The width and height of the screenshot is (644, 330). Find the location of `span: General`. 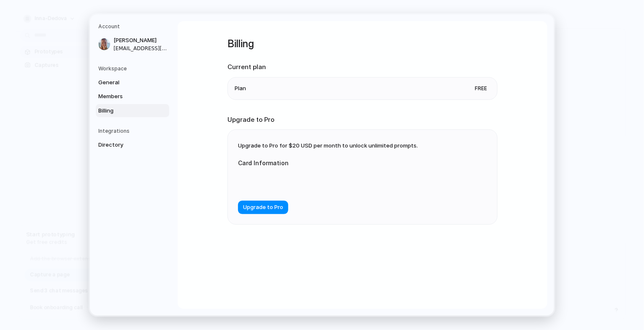

span: General is located at coordinates (126, 83).